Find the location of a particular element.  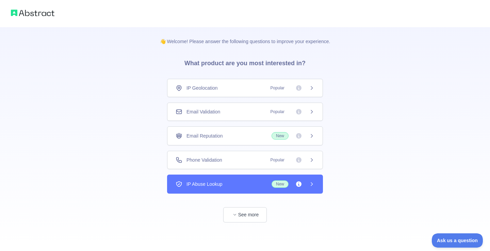

span: IP Geolocation is located at coordinates (202, 88).